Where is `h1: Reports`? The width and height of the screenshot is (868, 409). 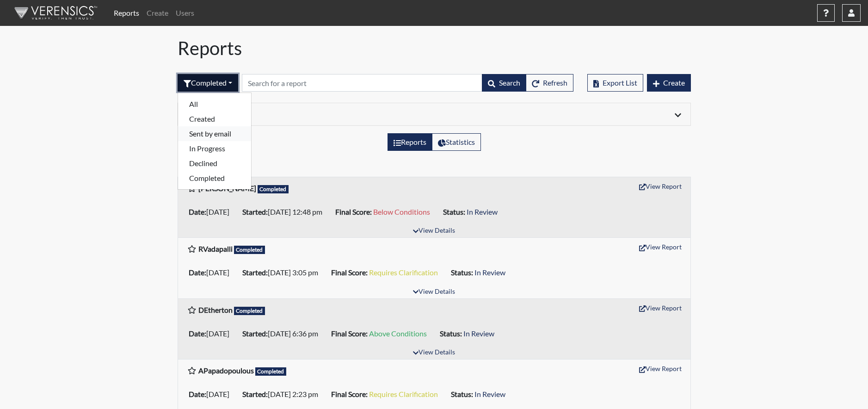 h1: Reports is located at coordinates (434, 48).